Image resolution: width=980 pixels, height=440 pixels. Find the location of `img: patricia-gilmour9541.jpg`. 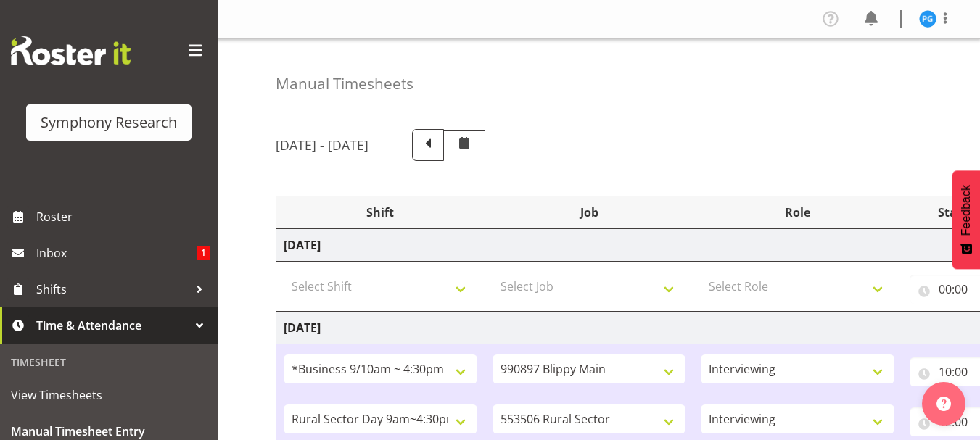

img: patricia-gilmour9541.jpg is located at coordinates (928, 19).